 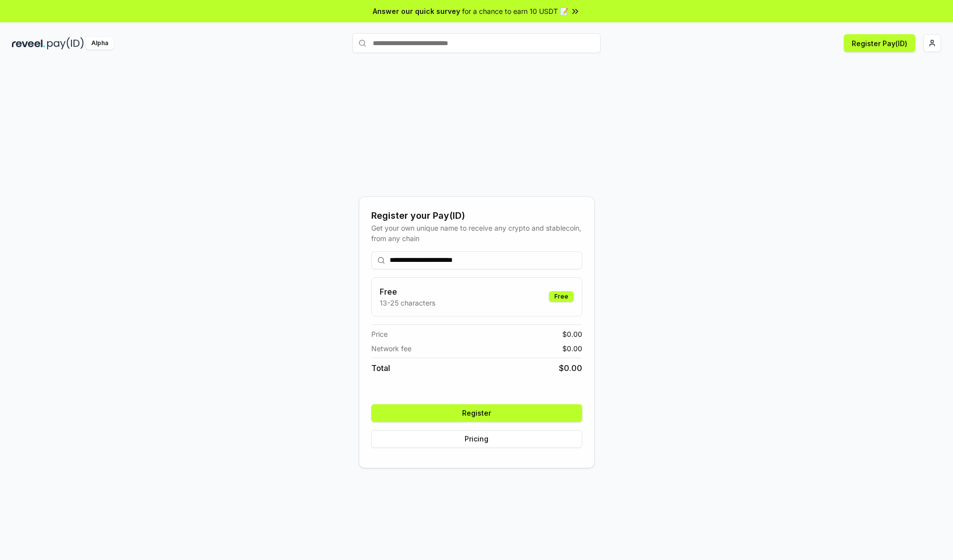 I want to click on p: 13-25 characters, so click(x=407, y=303).